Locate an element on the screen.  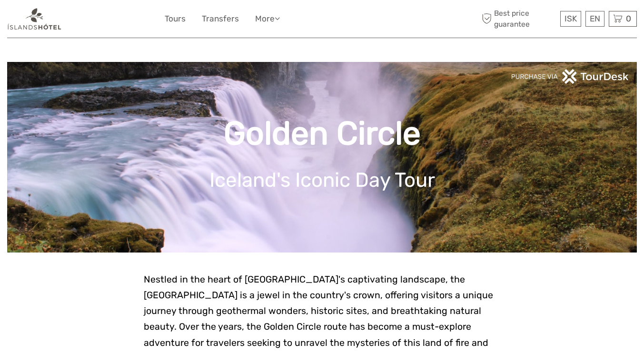
a: More is located at coordinates (267, 18).